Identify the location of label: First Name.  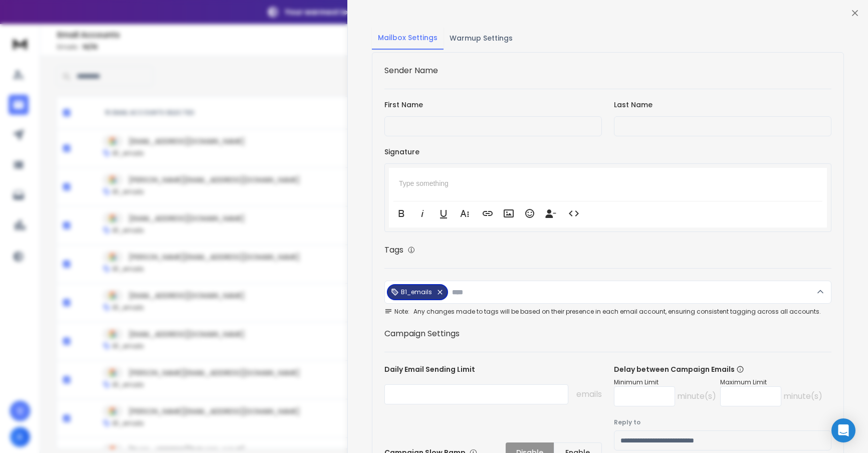
(494, 105).